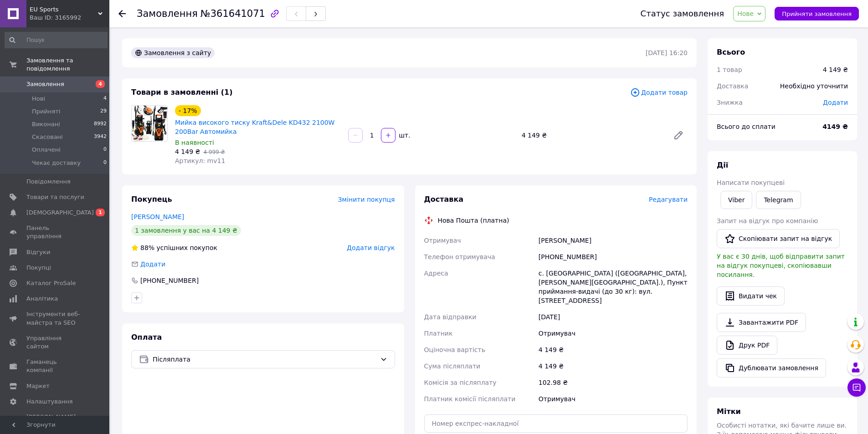 This screenshot has width=868, height=434. Describe the element at coordinates (55, 318) in the screenshot. I see `span: Інструменти веб-майстра та SEO` at that location.